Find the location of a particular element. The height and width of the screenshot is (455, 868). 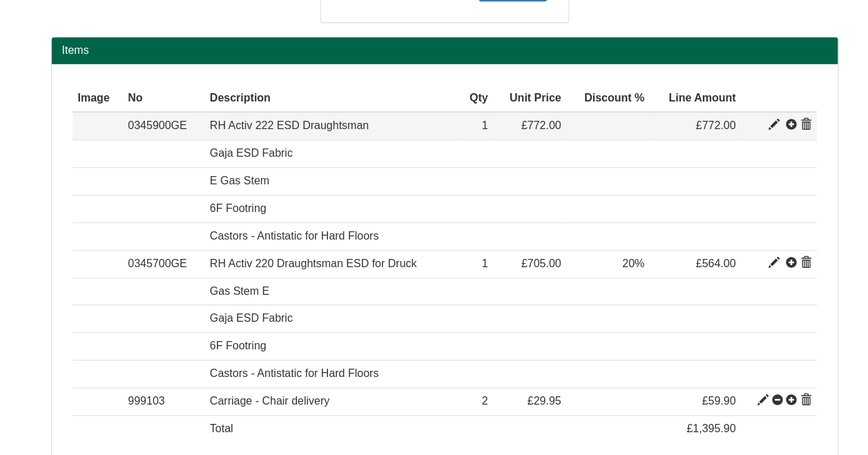

span: £705.00 is located at coordinates (542, 264).